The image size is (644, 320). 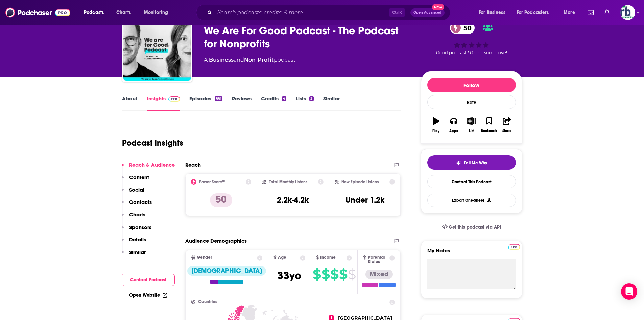 What do you see at coordinates (628, 12) in the screenshot?
I see `span: Logged in as johannarb` at bounding box center [628, 12].